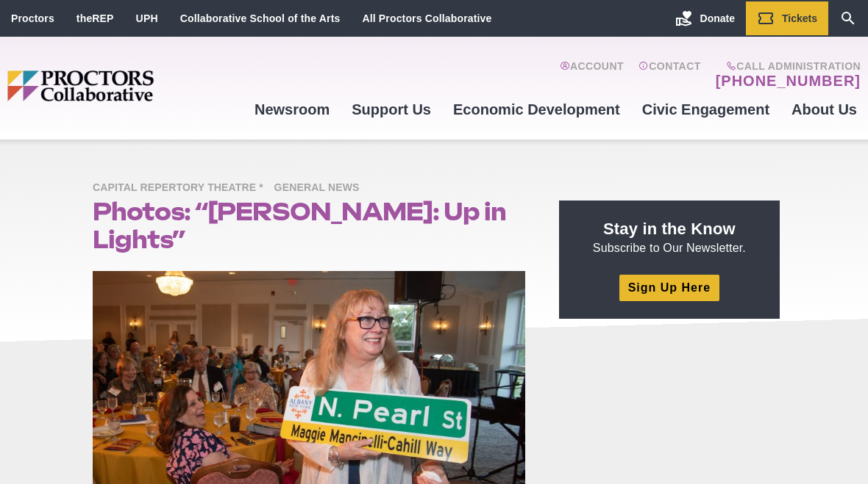 The image size is (868, 484). What do you see at coordinates (786, 19) in the screenshot?
I see `a: Tickets` at bounding box center [786, 19].